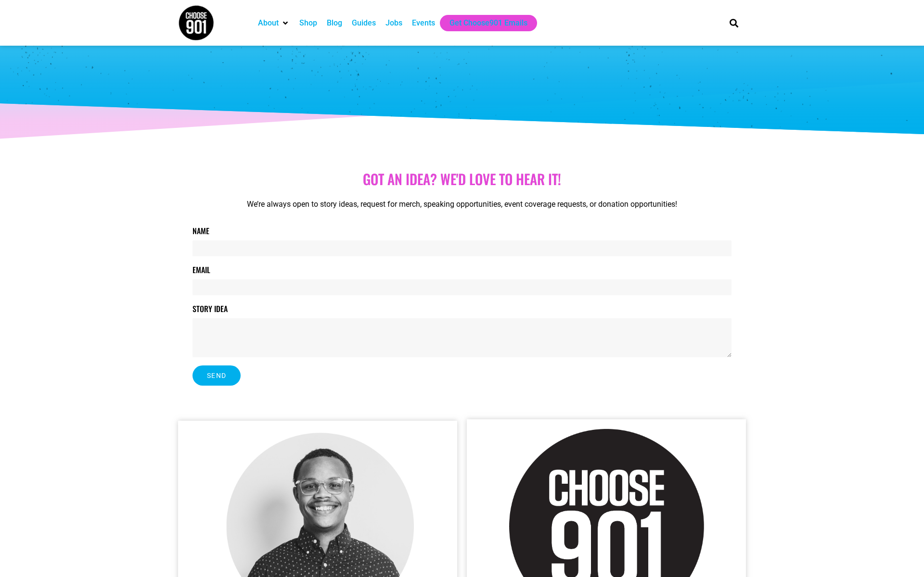  I want to click on a: Blog, so click(335, 23).